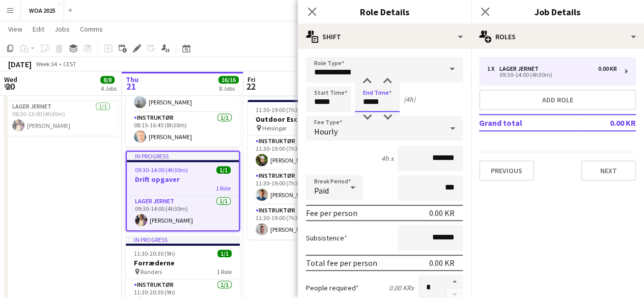 This screenshot has height=298, width=644. What do you see at coordinates (494, 68) in the screenshot?
I see `div: 1 x` at bounding box center [494, 68].